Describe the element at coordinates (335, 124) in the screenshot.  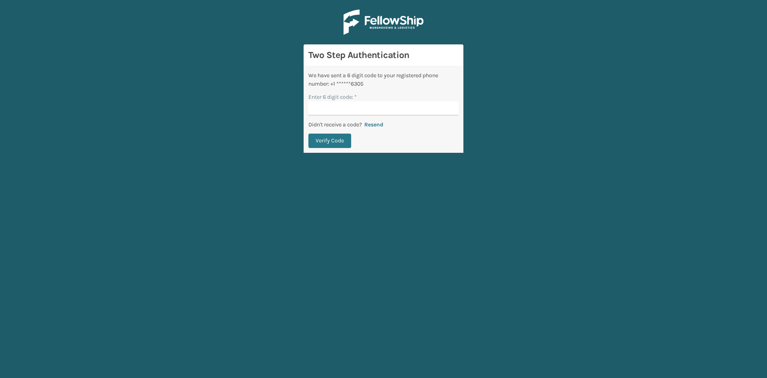
I see `p: Didn't receive a code?` at that location.